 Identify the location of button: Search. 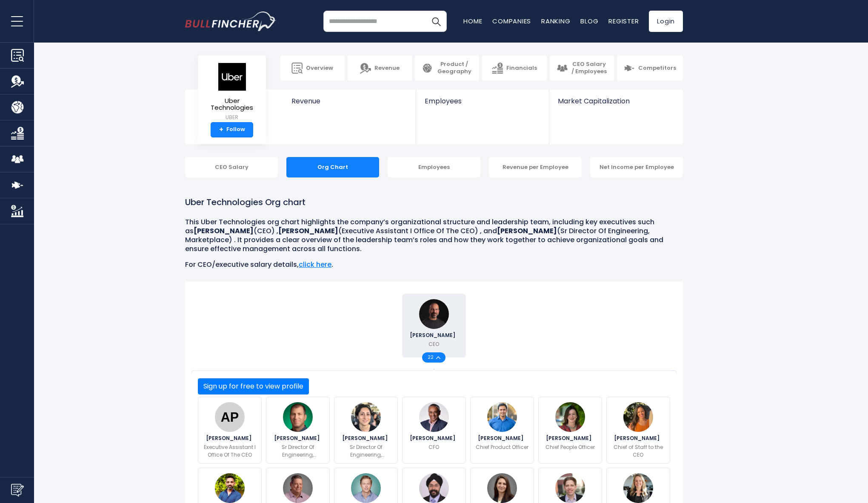
(436, 21).